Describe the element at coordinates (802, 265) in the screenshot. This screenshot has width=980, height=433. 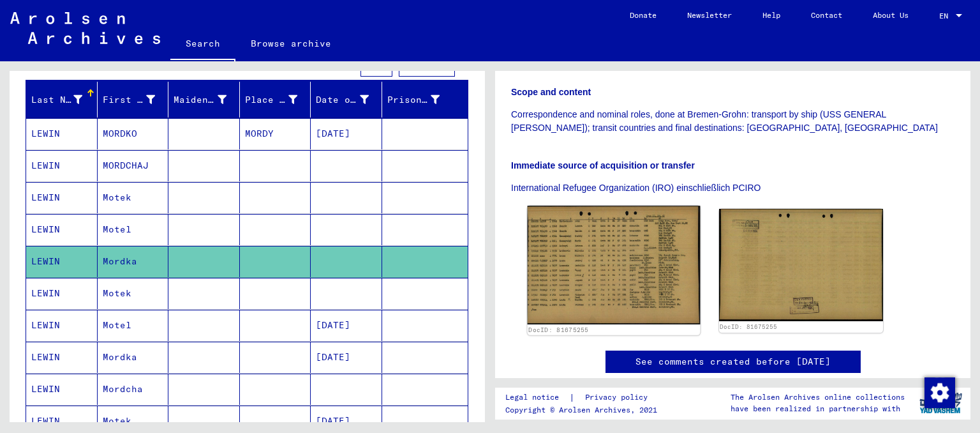
I see `img: 002.jpg` at that location.